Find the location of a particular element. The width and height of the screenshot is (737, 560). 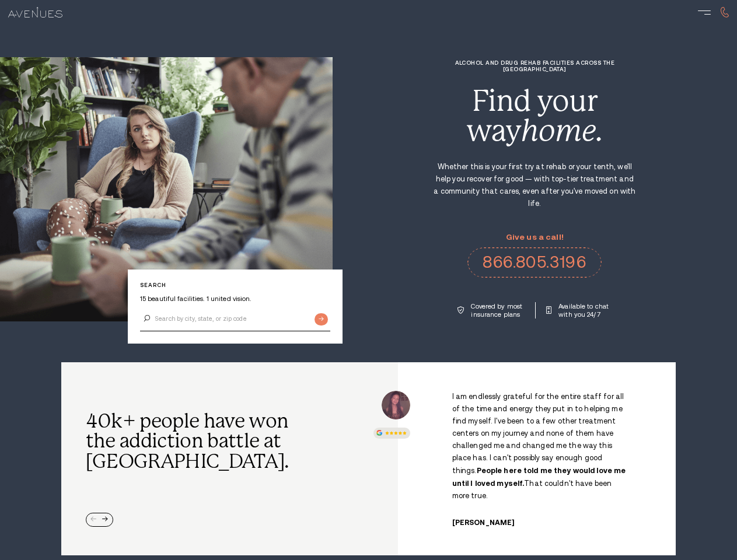

a: 866.805.3196 is located at coordinates (534, 263).